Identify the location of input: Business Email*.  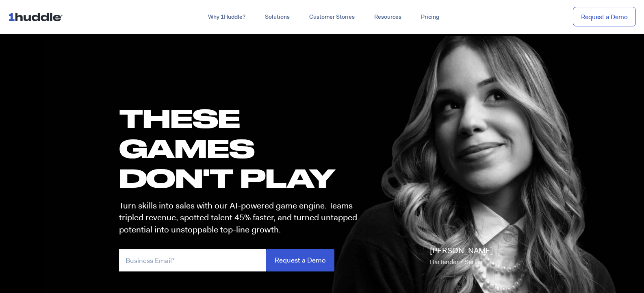
(193, 260).